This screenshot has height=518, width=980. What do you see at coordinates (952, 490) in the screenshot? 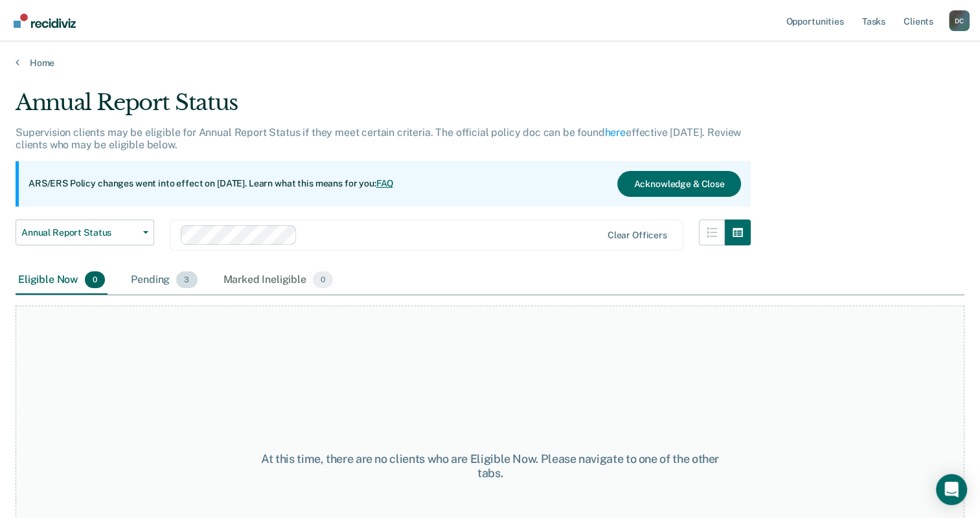
I see `div: Open Intercom Messenger` at bounding box center [952, 490].